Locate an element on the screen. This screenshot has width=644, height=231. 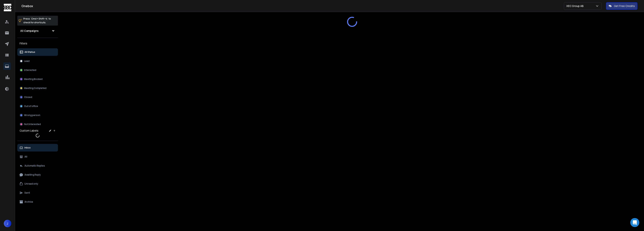
p: Meeting Completed is located at coordinates (35, 88).